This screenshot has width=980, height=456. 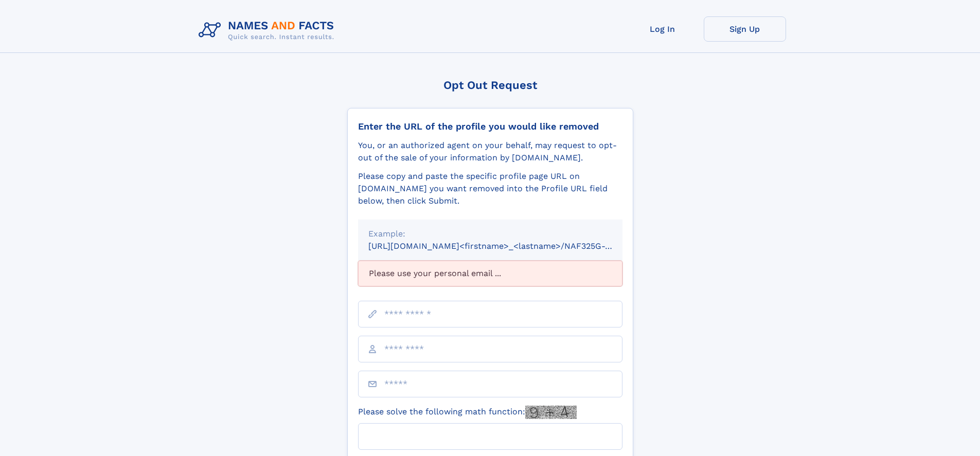 I want to click on div: Enter the URL of the profile you would like removed, so click(x=490, y=127).